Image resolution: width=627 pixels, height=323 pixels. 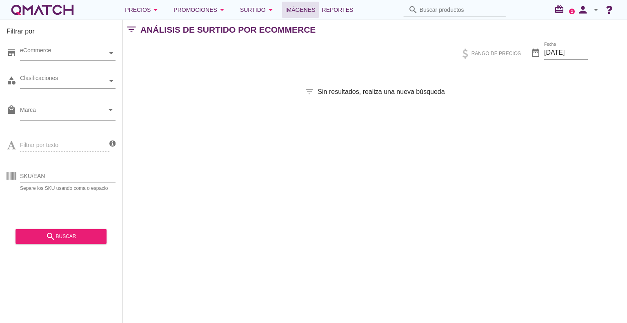 What do you see at coordinates (583, 10) in the screenshot?
I see `i: person` at bounding box center [583, 10].